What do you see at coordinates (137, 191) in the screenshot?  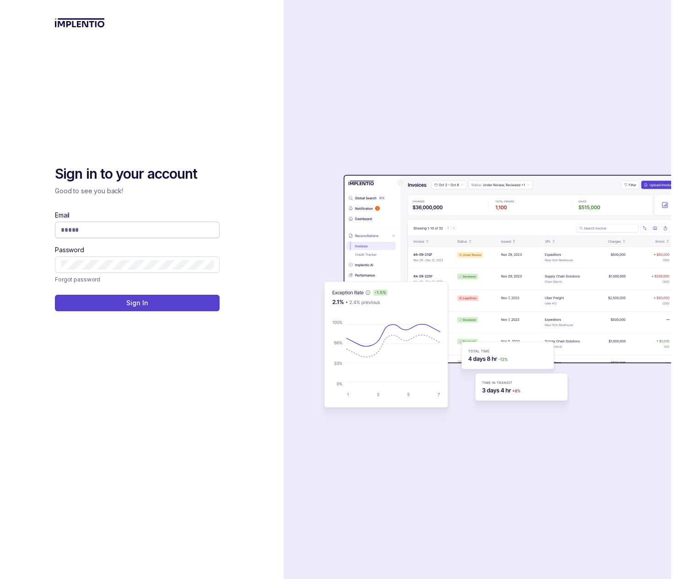 I see `p: Good to see you back!` at bounding box center [137, 191].